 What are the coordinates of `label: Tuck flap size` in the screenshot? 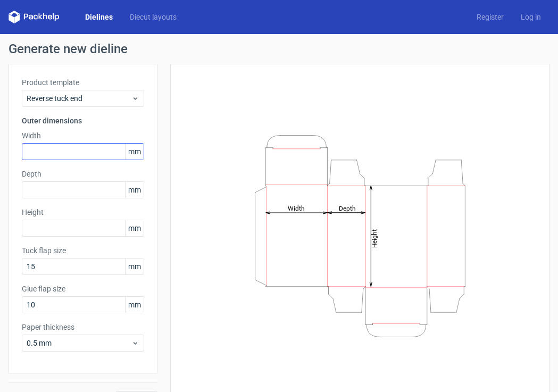 It's located at (83, 251).